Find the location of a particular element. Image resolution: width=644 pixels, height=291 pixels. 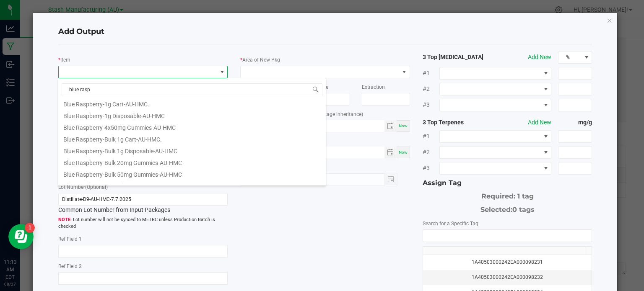

label: Extraction is located at coordinates (373, 87).